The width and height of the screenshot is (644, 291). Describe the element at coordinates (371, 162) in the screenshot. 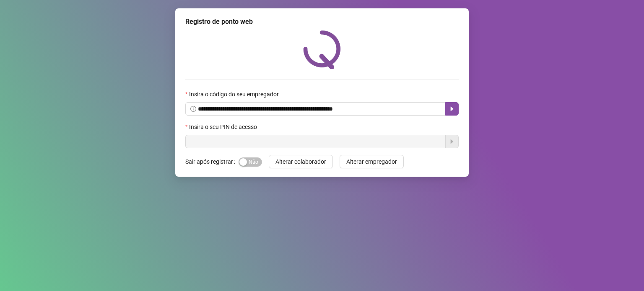

I see `button: Alterar empregador` at that location.